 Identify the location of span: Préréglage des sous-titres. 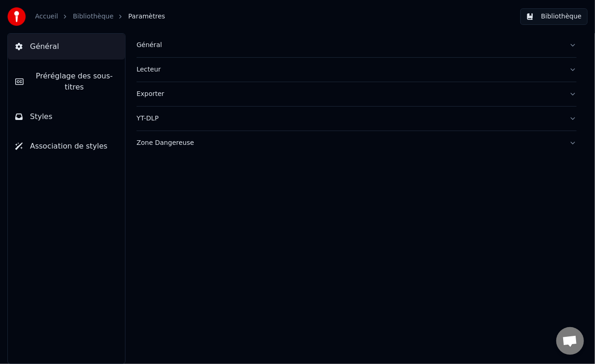
(74, 82).